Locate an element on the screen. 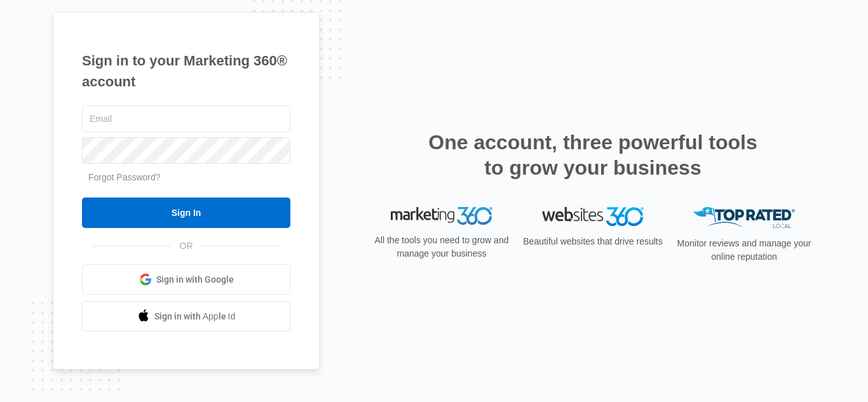 Image resolution: width=868 pixels, height=402 pixels. span: Sign in with Google is located at coordinates (195, 280).